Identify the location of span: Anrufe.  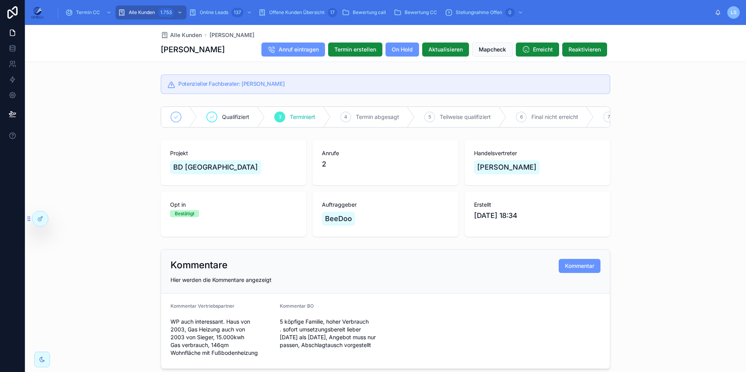
(385, 153).